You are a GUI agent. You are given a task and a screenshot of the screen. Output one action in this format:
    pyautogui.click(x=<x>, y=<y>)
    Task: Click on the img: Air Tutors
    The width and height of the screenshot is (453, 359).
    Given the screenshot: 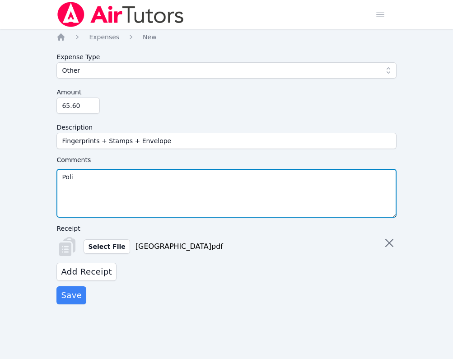 What is the action you would take?
    pyautogui.click(x=120, y=14)
    